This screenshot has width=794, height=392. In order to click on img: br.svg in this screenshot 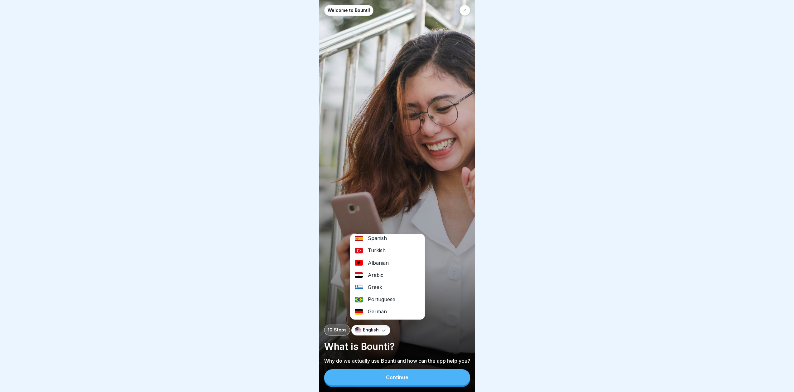, I will do `click(359, 299)`.